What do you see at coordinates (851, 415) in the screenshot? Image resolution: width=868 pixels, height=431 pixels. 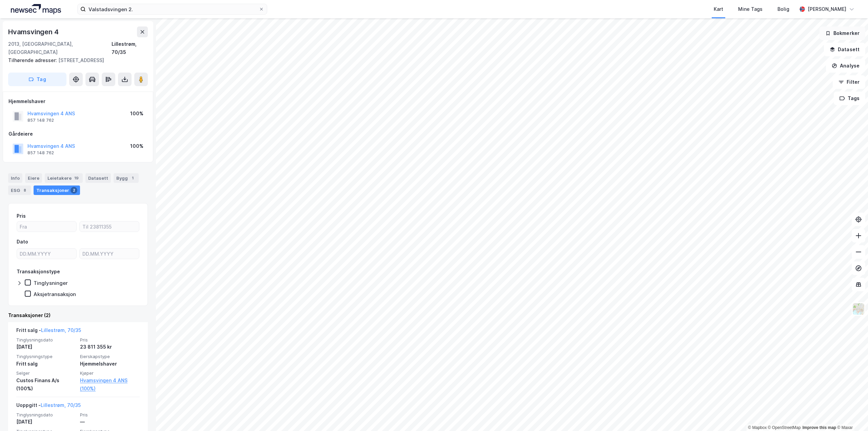 I see `div: Chat Widget` at bounding box center [851, 415].